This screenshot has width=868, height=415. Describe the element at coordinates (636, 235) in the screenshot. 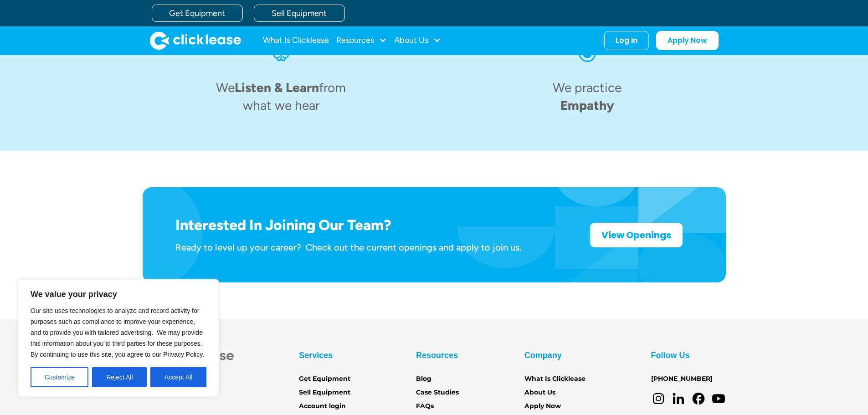

I see `strong: View Openings` at that location.